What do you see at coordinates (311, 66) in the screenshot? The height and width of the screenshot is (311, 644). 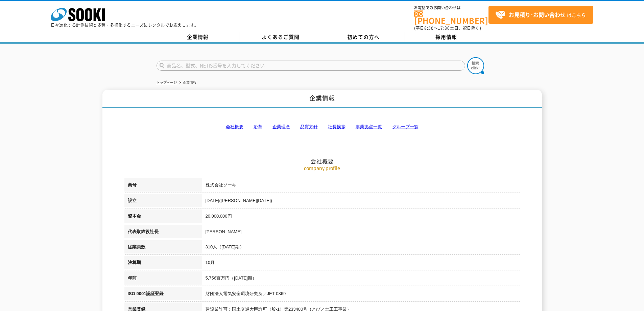 I see `input: 商品名、型式、NETIS番号を入力してください` at bounding box center [311, 66].